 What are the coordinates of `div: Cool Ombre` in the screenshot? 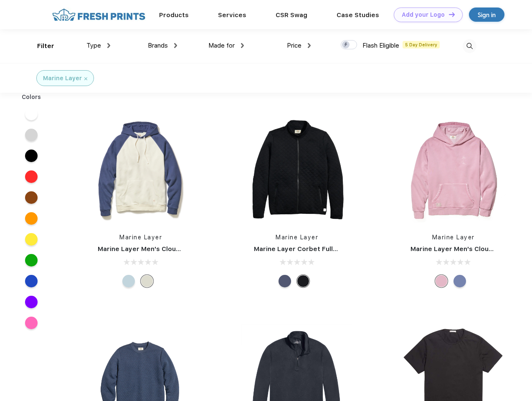 It's located at (129, 281).